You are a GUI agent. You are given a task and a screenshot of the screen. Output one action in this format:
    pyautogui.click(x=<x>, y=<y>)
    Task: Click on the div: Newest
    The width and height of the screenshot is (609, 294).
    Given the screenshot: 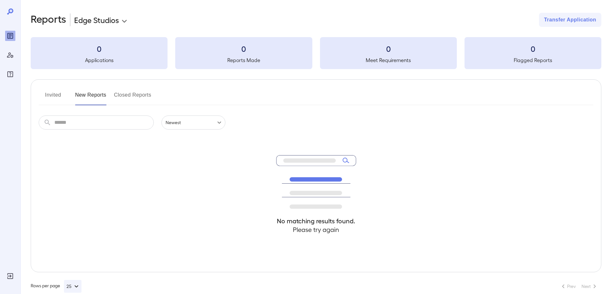 What is the action you would take?
    pyautogui.click(x=194, y=123)
    